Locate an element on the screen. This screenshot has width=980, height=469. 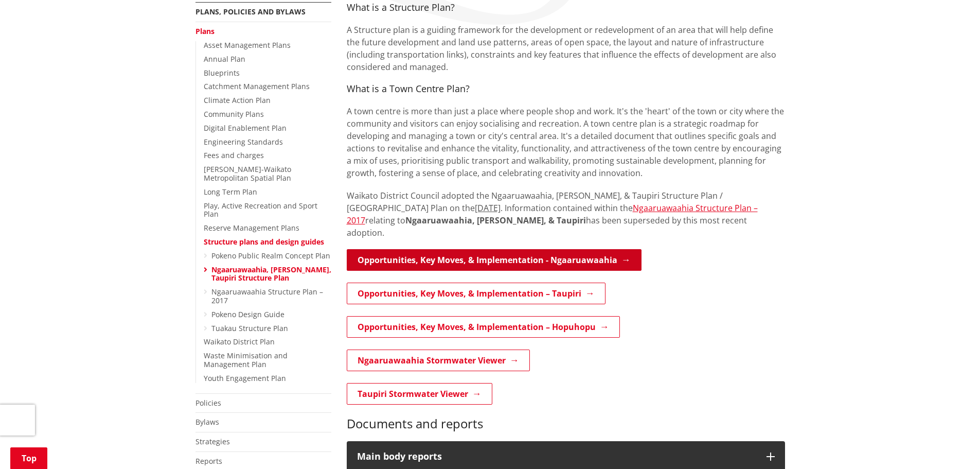
a: Ngaaruawaahia Stormwater Viewer is located at coordinates (438, 360).